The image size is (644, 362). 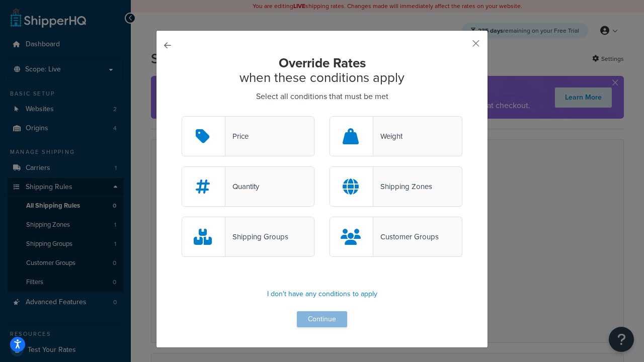 I want to click on p: I don't have any conditions to apply, so click(x=322, y=294).